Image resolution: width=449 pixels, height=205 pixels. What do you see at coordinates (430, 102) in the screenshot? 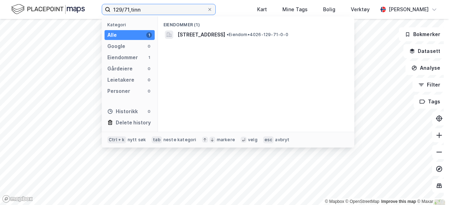
I see `button: Tags` at bounding box center [430, 102].